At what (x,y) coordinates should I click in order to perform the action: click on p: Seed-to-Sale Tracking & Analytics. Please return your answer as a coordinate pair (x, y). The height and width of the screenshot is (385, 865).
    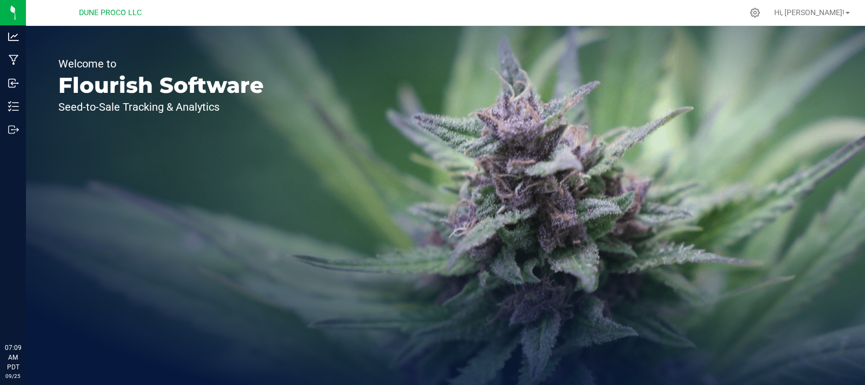
    Looking at the image, I should click on (161, 107).